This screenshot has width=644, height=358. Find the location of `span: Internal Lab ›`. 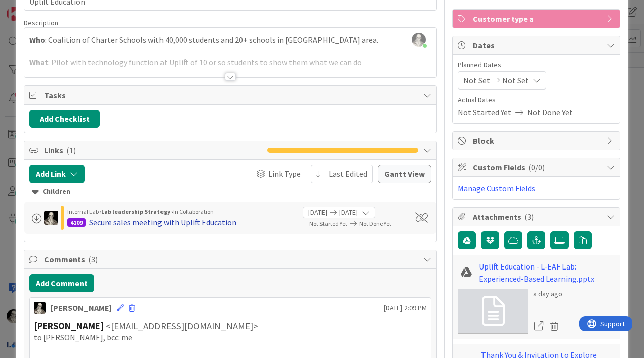

span: Internal Lab › is located at coordinates (84, 211).